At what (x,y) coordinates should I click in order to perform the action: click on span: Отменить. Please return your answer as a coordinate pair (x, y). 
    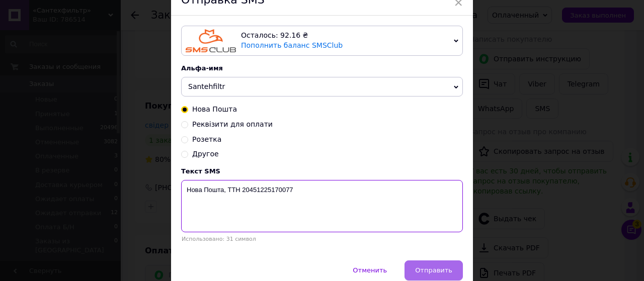
    Looking at the image, I should click on (370, 270).